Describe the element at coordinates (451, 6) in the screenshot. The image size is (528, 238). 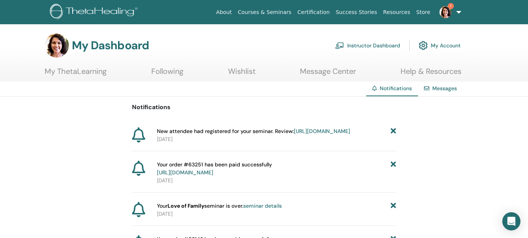
I see `span: 1` at that location.